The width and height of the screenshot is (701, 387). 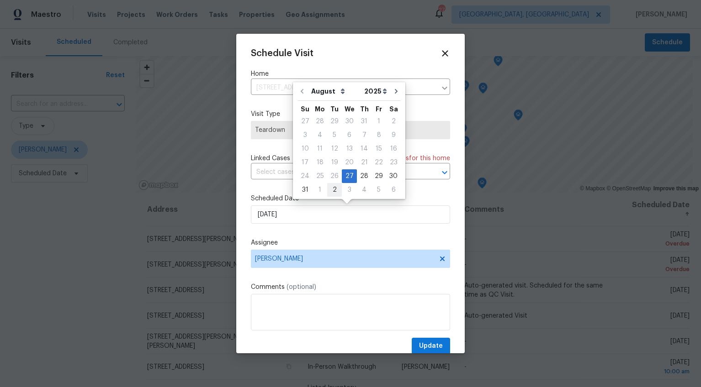 What do you see at coordinates (305, 109) in the screenshot?
I see `abbr: Sunday` at bounding box center [305, 109].